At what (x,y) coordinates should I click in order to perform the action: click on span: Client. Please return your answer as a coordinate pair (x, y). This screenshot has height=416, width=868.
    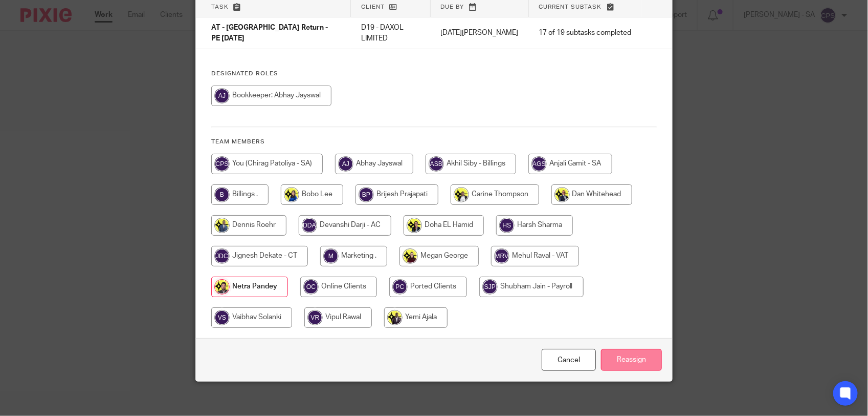
    Looking at the image, I should click on (373, 7).